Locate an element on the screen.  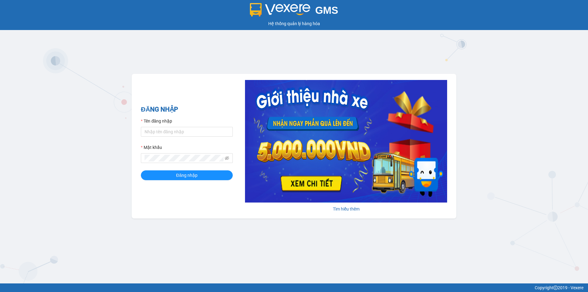
span: GMS is located at coordinates (327, 10).